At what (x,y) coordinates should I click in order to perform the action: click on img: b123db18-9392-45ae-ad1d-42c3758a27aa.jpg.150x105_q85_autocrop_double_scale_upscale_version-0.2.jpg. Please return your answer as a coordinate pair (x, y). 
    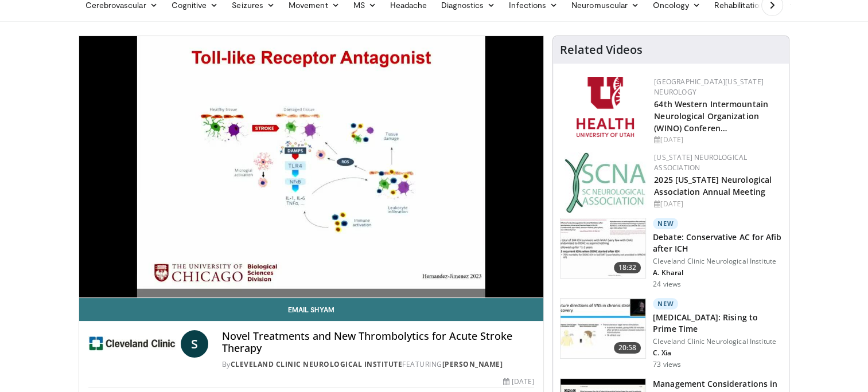
    Looking at the image, I should click on (605, 182).